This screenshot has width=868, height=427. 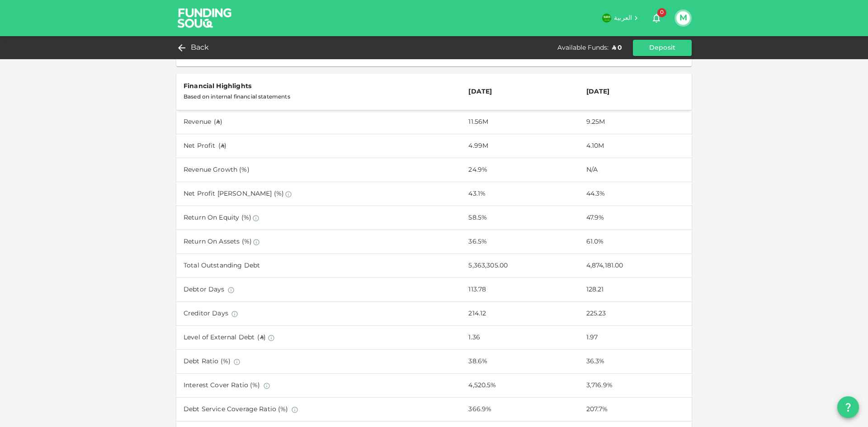 What do you see at coordinates (520, 146) in the screenshot?
I see `td: 4.99M` at bounding box center [520, 146].